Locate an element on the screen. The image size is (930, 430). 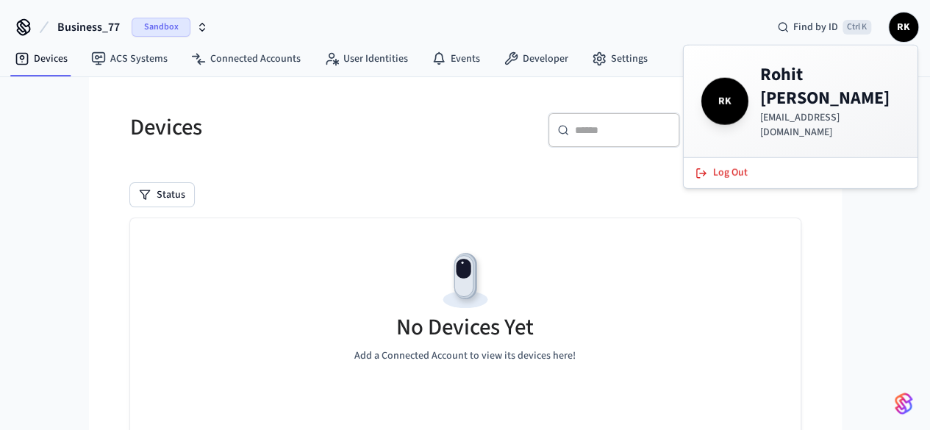
img: SeamLogoGradient.69752ec5.svg is located at coordinates (904, 404).